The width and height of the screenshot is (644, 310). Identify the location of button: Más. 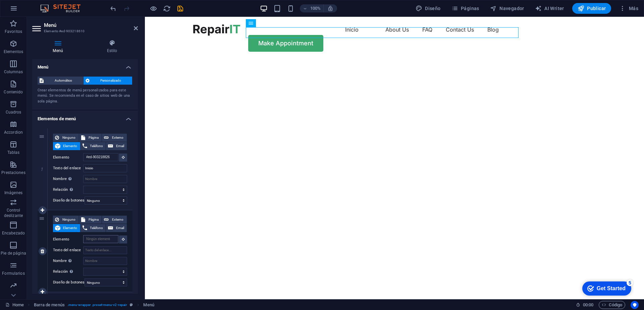
(629, 8).